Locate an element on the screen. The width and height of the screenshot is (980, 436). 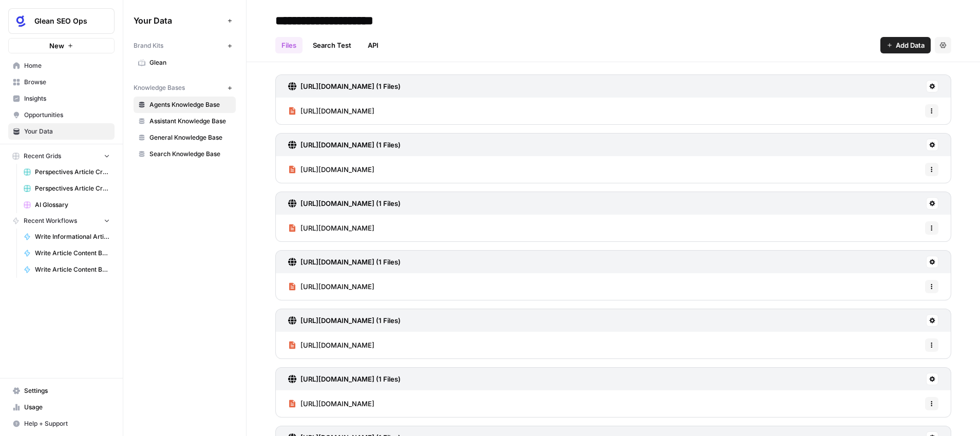
a: Write Article Content Brief (Search) is located at coordinates (66, 270).